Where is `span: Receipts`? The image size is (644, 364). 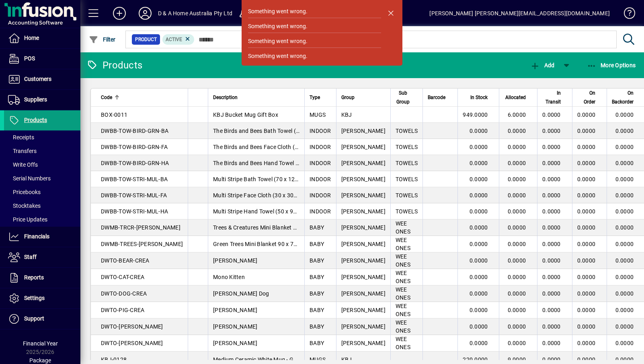 span: Receipts is located at coordinates (21, 137).